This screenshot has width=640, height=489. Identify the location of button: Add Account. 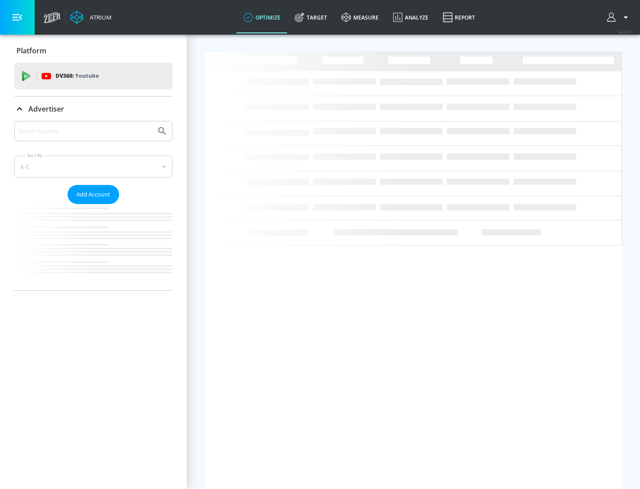
(93, 194).